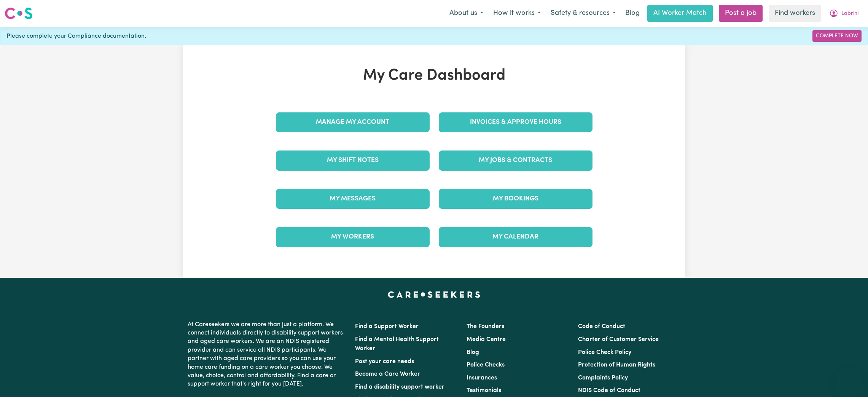  What do you see at coordinates (352, 123) in the screenshot?
I see `a: Manage My Account` at bounding box center [352, 123].